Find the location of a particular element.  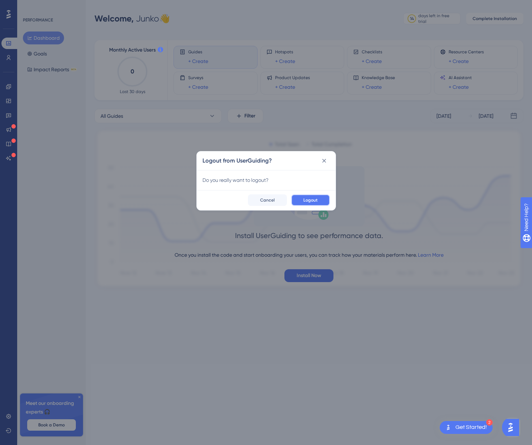

span: Logout is located at coordinates (311, 200).